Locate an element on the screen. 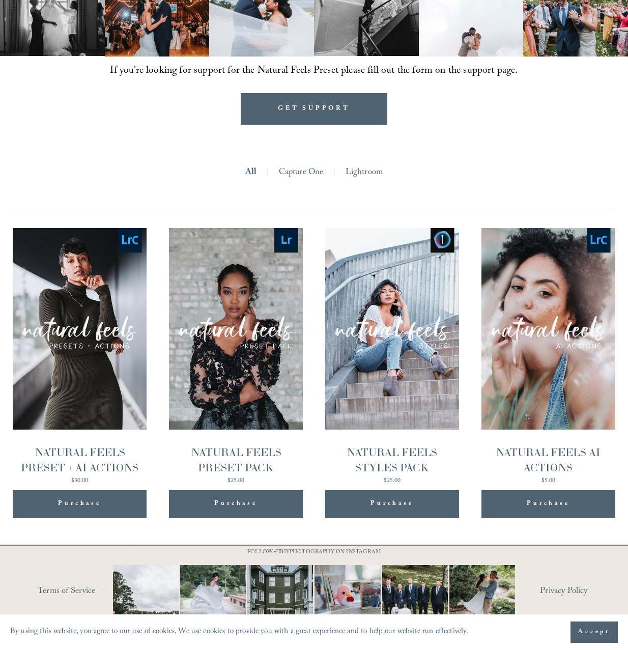  div: $5.00 is located at coordinates (549, 481).